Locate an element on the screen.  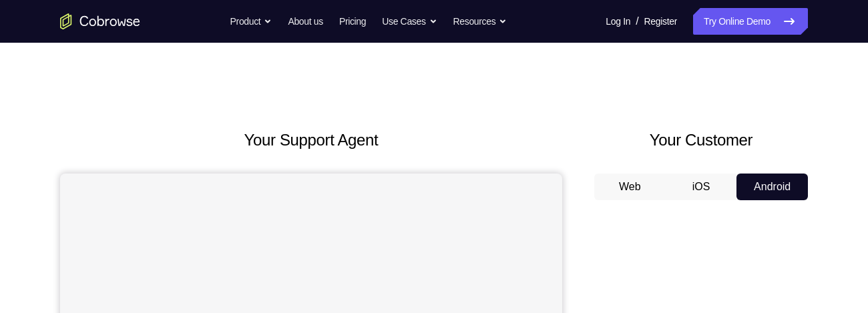
button: Use Cases is located at coordinates (410, 21).